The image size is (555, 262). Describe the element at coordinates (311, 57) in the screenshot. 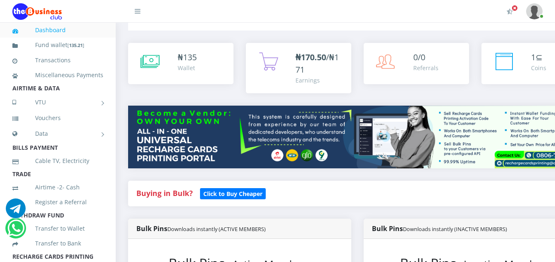

I see `b: ₦170.50` at that location.